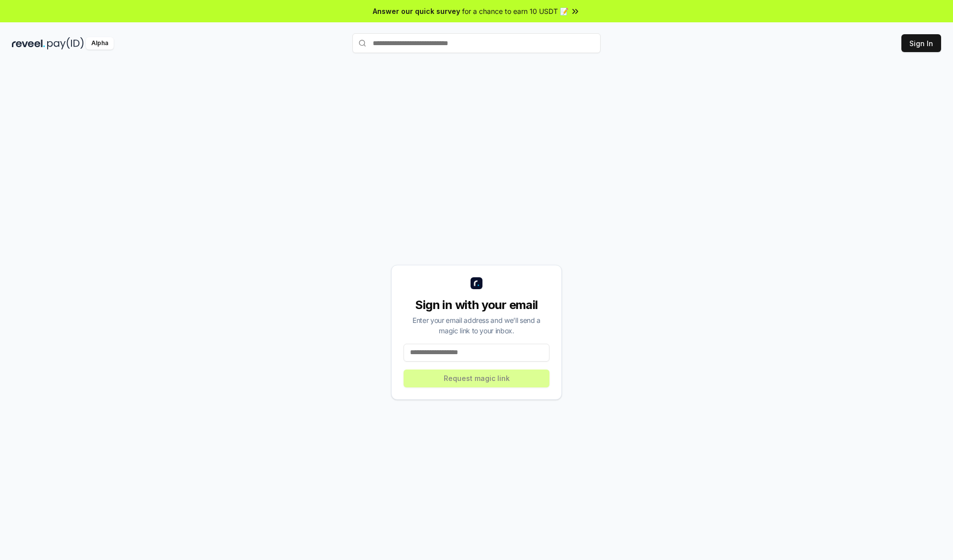 This screenshot has width=953, height=560. I want to click on img: pay_id, so click(66, 43).